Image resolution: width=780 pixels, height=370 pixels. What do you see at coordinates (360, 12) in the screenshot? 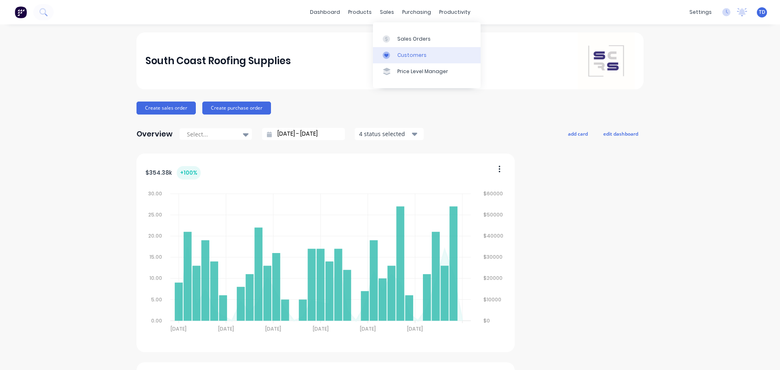
I see `div: products` at bounding box center [360, 12].